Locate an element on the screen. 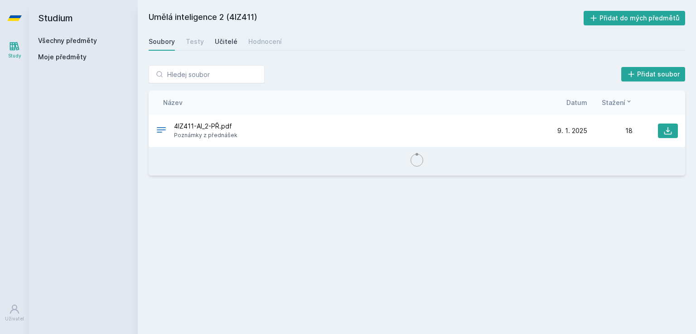 Image resolution: width=696 pixels, height=334 pixels. div: Uživatel is located at coordinates (15, 319).